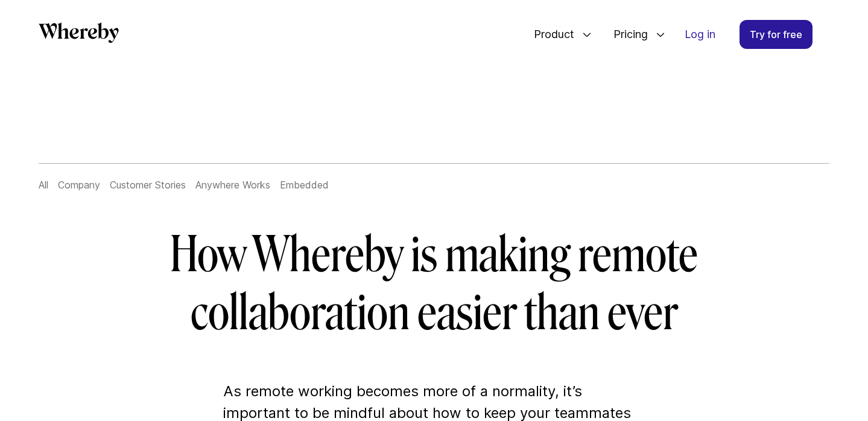  What do you see at coordinates (626, 34) in the screenshot?
I see `span: Pricing` at bounding box center [626, 34].